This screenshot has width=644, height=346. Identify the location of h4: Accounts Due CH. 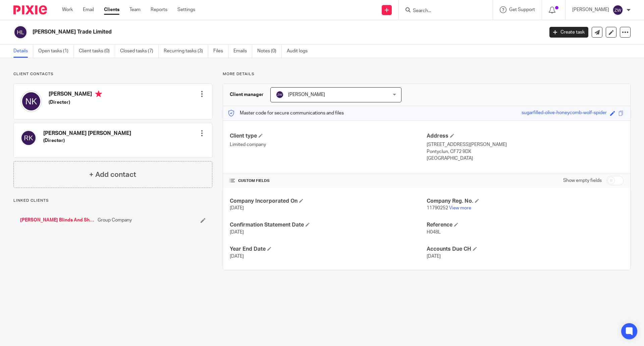
(525, 249).